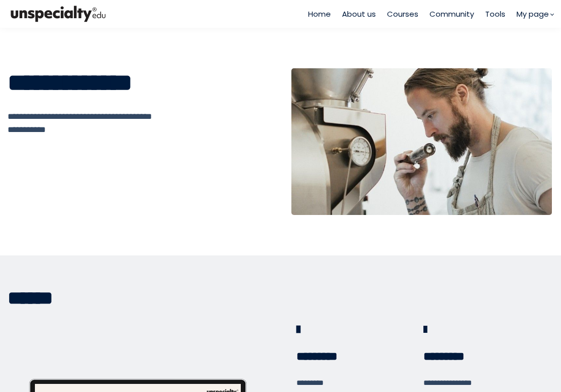 The width and height of the screenshot is (561, 392). Describe the element at coordinates (535, 14) in the screenshot. I see `a: My page` at that location.